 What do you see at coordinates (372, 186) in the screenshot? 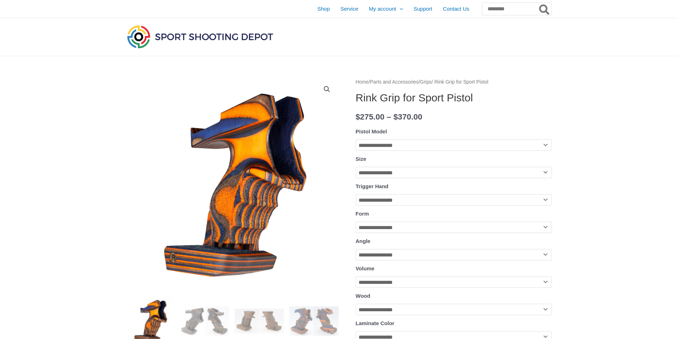
I see `label: Trigger Hand` at bounding box center [372, 186].